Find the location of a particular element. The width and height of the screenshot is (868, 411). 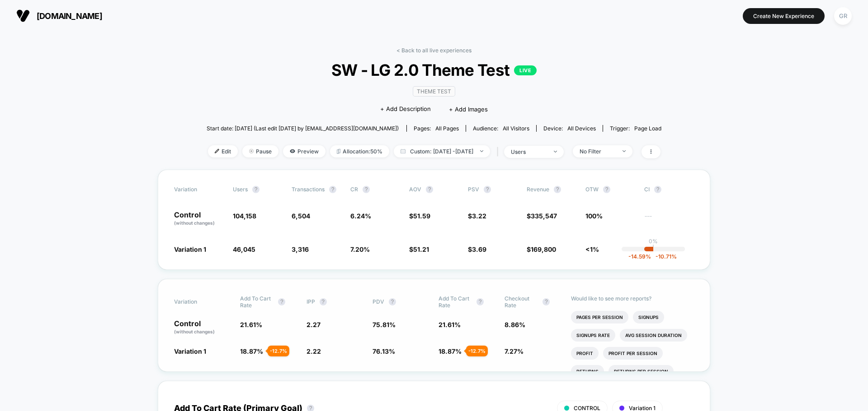

span: 6.24 % is located at coordinates (361, 216).